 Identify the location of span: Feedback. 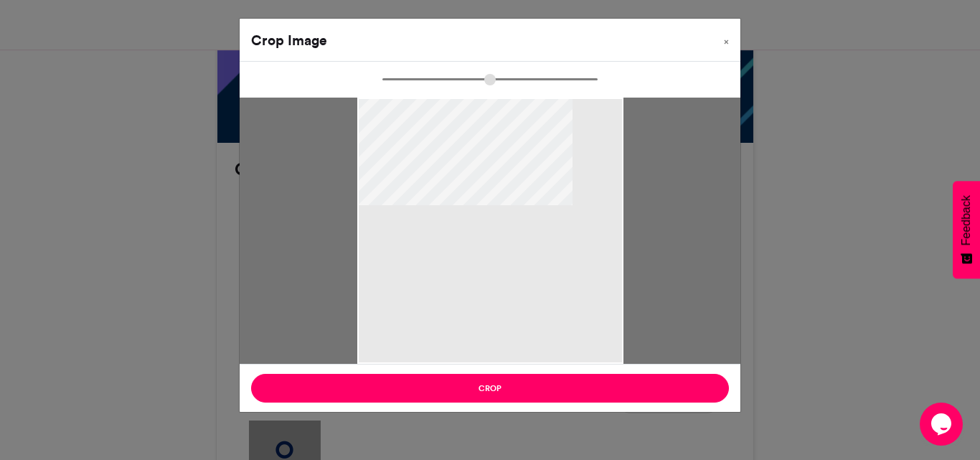
(966, 220).